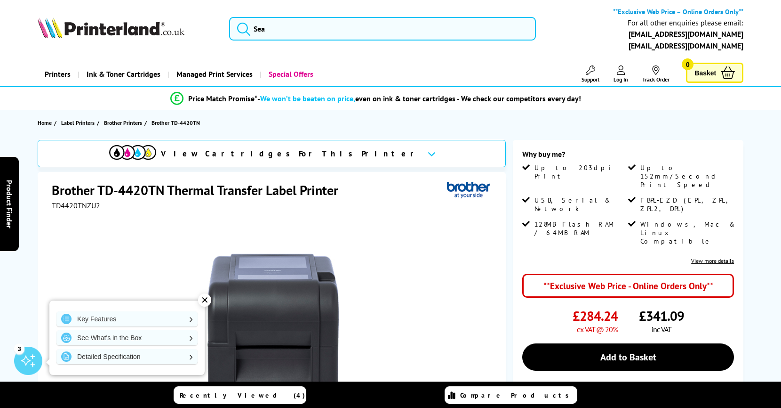 This screenshot has height=408, width=781. Describe the element at coordinates (111, 28) in the screenshot. I see `img: Printerland Logo` at that location.